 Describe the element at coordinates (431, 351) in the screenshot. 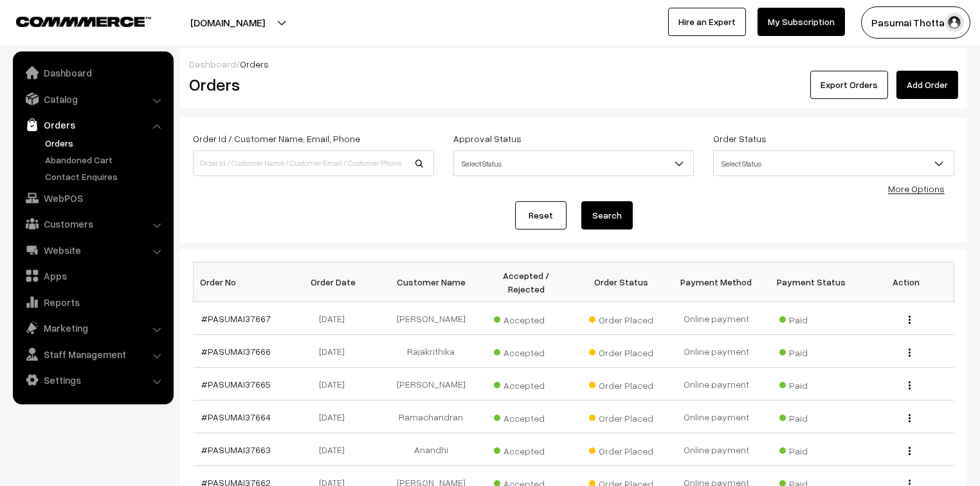

I see `td: Rajakrithika` at that location.